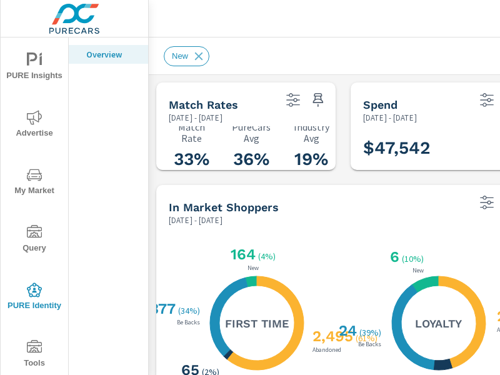  I want to click on h3: 6, so click(393, 257).